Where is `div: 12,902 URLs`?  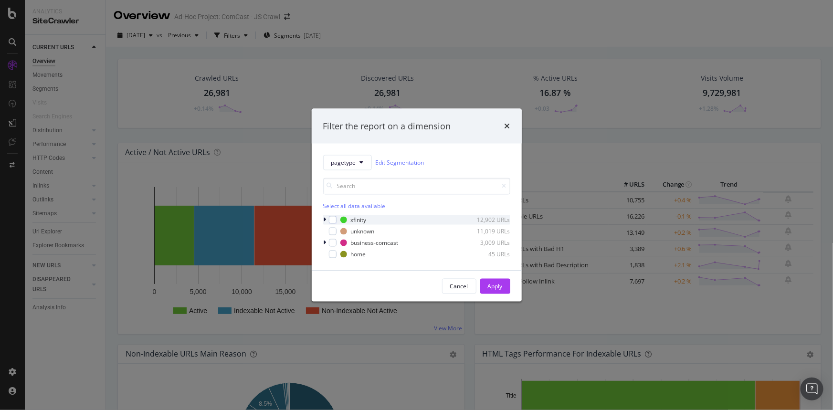
div: 12,902 URLs is located at coordinates (487, 220).